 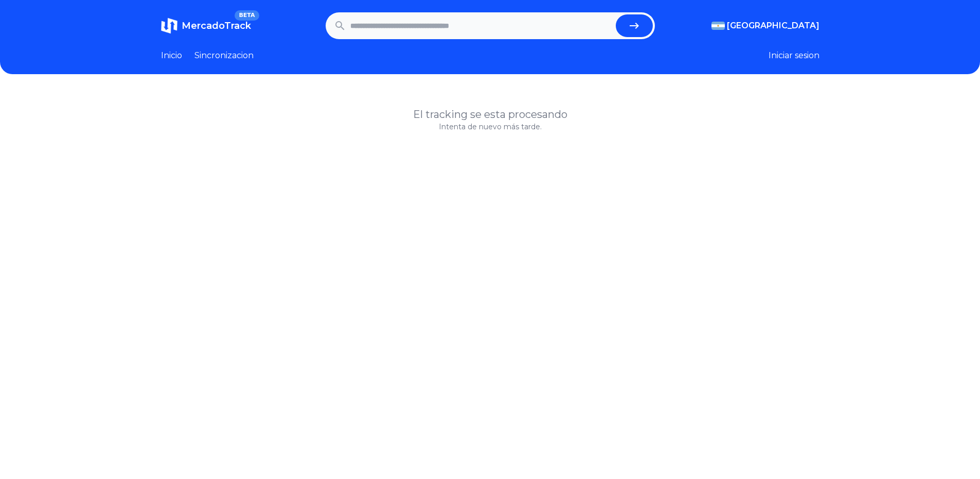 What do you see at coordinates (169, 26) in the screenshot?
I see `img: MercadoTrack` at bounding box center [169, 26].